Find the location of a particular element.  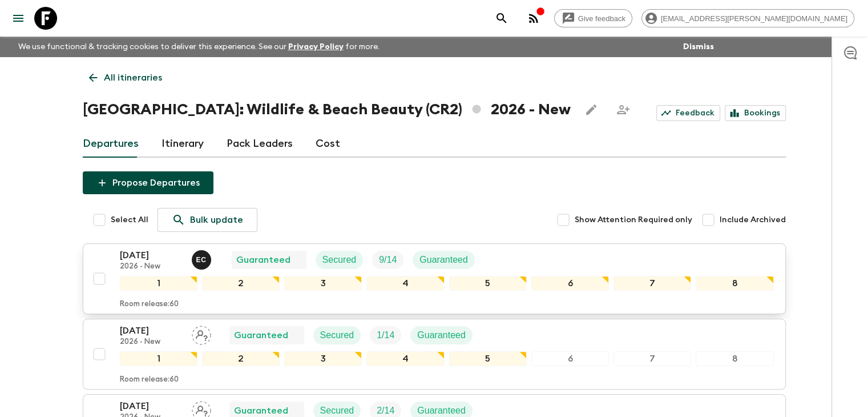

a: Itinerary is located at coordinates (182, 144).